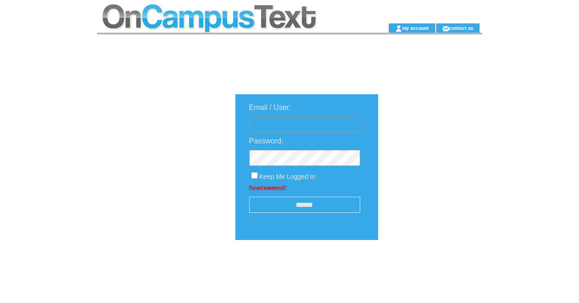 The height and width of the screenshot is (303, 579). I want to click on a: Forgot password?, so click(268, 187).